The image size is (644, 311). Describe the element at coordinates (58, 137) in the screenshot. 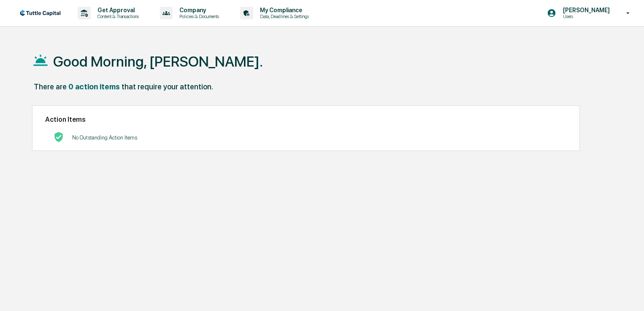

I see `img: No Actions logo` at that location.